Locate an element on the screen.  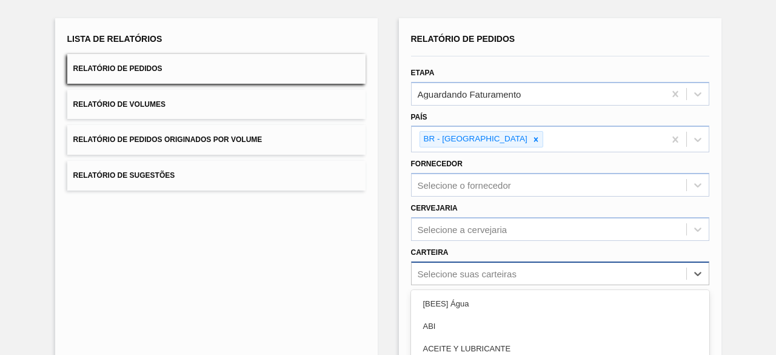
button: Relatório de Sugestões is located at coordinates (216, 175).